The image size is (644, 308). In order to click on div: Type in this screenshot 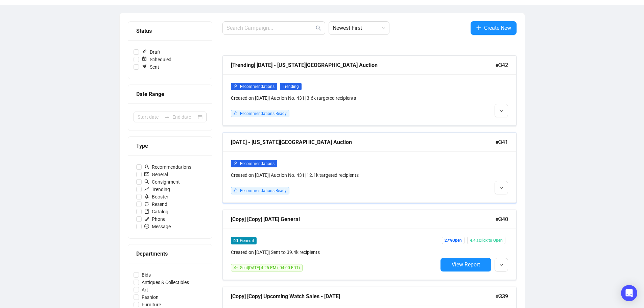, I will do `click(170, 145)`.